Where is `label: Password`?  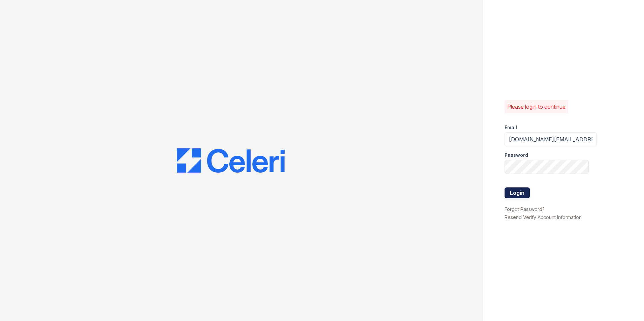
label: Password is located at coordinates (517, 155).